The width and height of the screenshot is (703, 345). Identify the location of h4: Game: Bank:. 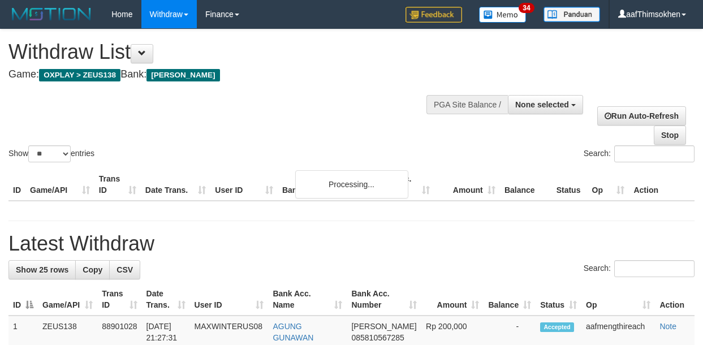
(233, 75).